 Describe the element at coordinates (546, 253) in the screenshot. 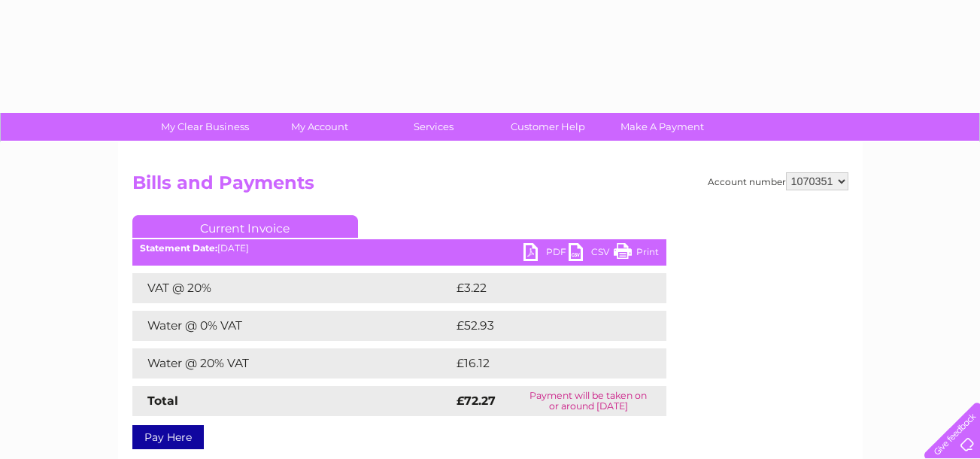

I see `a: PDF` at that location.